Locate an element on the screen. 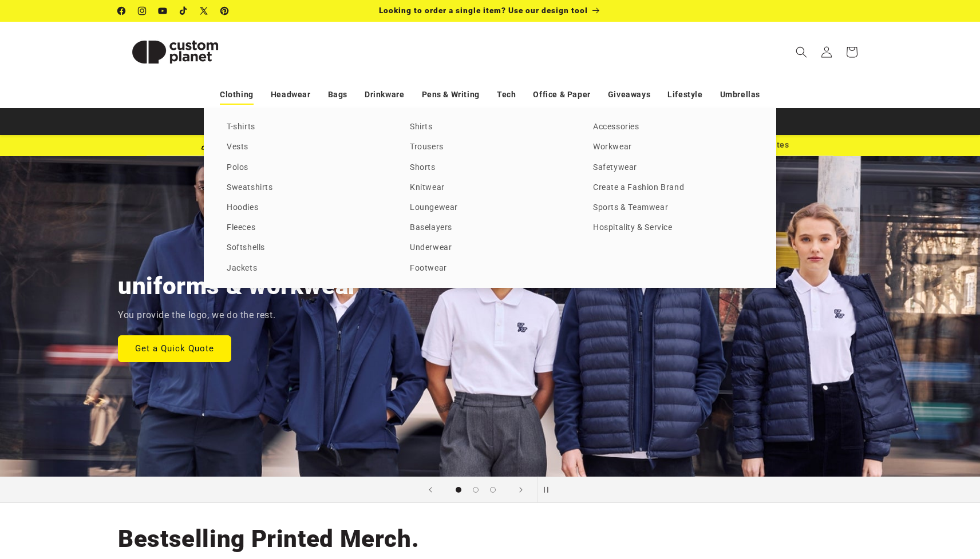 The image size is (980, 559). a: Workwear is located at coordinates (673, 147).